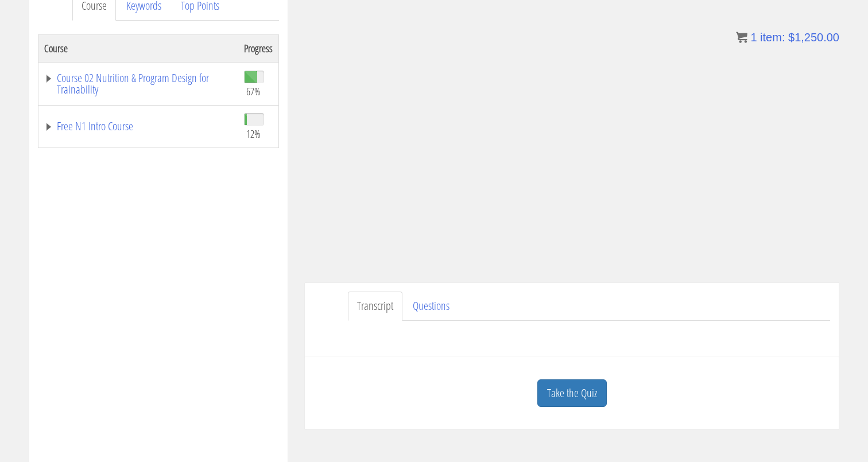  I want to click on span: 67%, so click(253, 92).